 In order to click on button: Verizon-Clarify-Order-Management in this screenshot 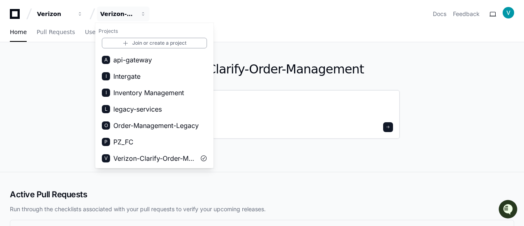, I will do `click(123, 14)`.